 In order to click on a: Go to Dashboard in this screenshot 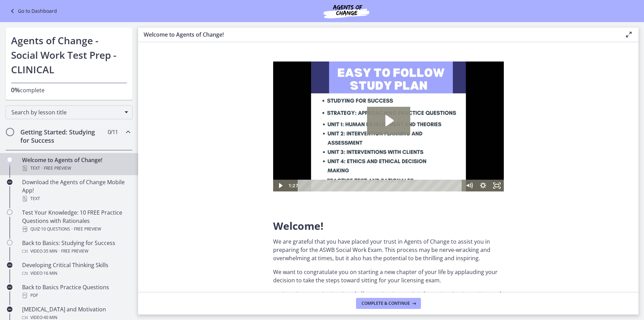, I will do `click(33, 11)`.